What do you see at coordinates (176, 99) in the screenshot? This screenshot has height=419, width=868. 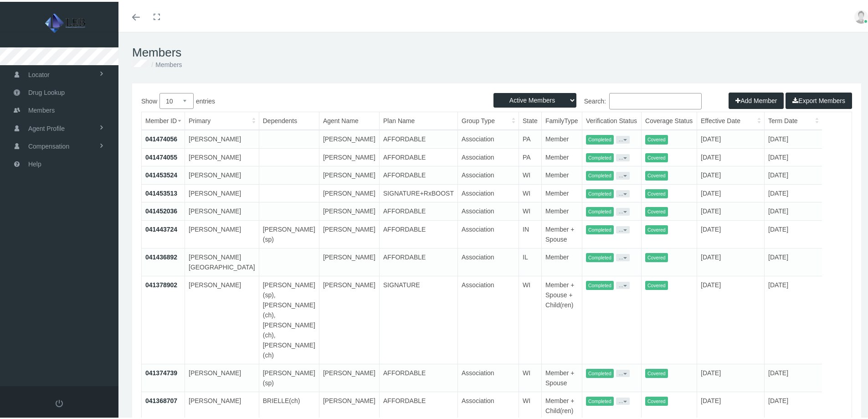 I see `select: Showentries` at bounding box center [176, 99].